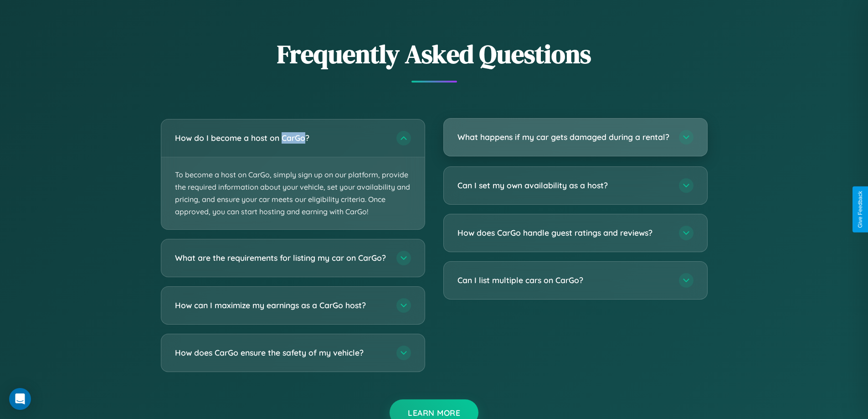 This screenshot has height=419, width=868. I want to click on h3: Can I set my own availability as a host?, so click(563, 185).